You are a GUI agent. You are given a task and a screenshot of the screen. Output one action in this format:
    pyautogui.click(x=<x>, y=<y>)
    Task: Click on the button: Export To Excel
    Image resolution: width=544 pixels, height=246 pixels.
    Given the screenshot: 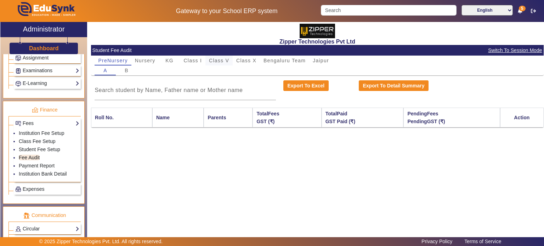 What is the action you would take?
    pyautogui.click(x=306, y=86)
    